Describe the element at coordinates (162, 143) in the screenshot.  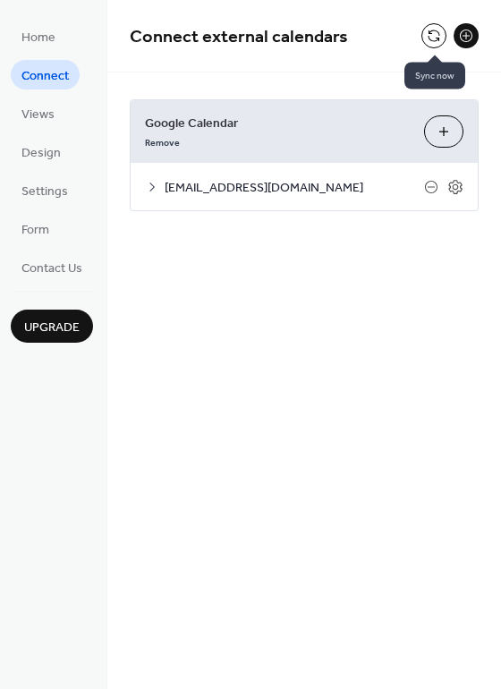
I see `span: Remove` at that location.